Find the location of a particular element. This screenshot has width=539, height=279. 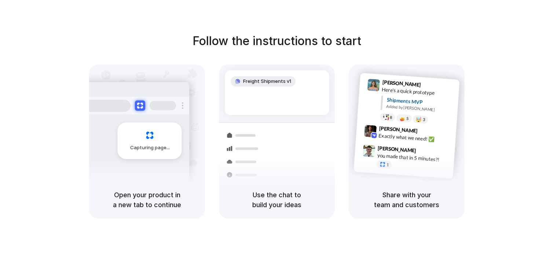

span: 5 is located at coordinates (407, 118).